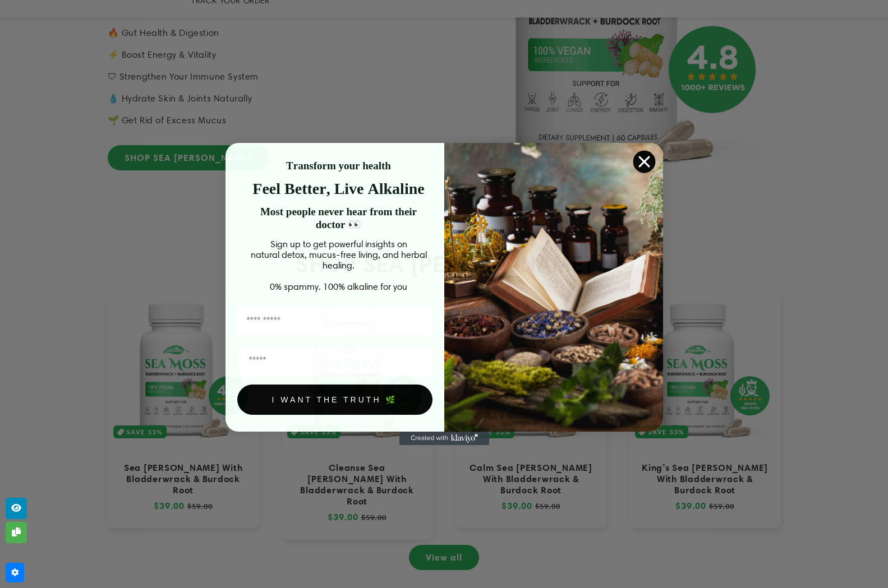  I want to click on img: 4a4a186a-b914-4224-87c7-990d8ecc9bca.jpeg, so click(554, 287).